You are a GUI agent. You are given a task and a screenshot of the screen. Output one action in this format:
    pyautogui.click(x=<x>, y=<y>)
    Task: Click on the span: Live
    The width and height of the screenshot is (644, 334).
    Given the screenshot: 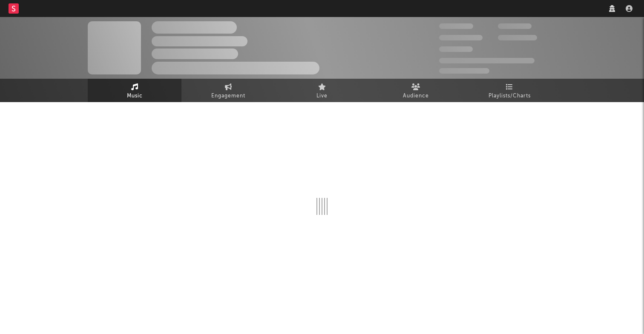 What is the action you would take?
    pyautogui.click(x=322, y=97)
    